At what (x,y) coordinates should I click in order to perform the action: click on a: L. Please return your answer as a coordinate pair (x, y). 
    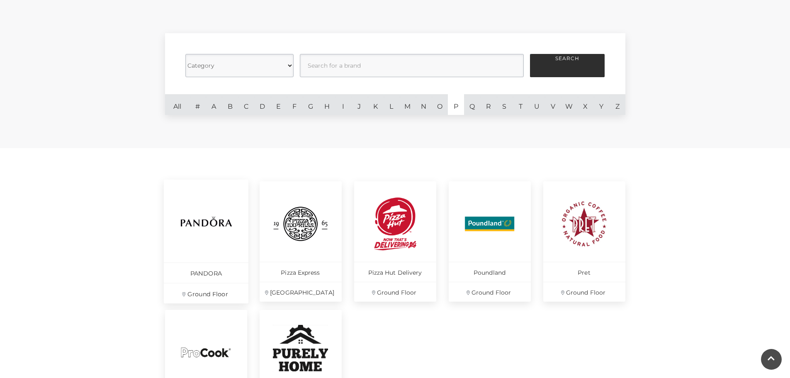
    Looking at the image, I should click on (391, 104).